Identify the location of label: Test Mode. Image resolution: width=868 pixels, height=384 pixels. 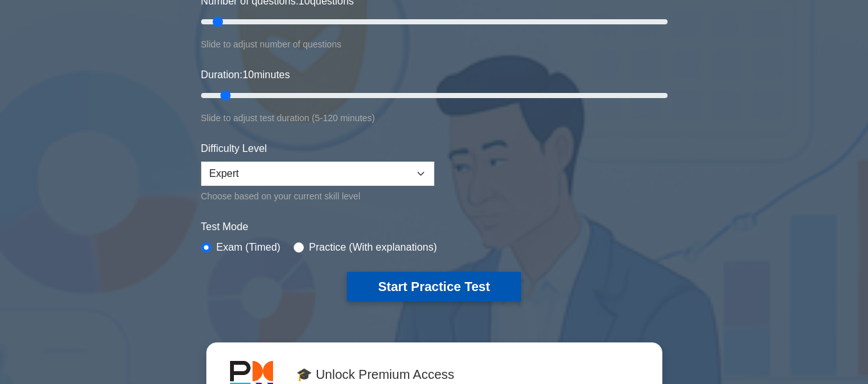
(434, 227).